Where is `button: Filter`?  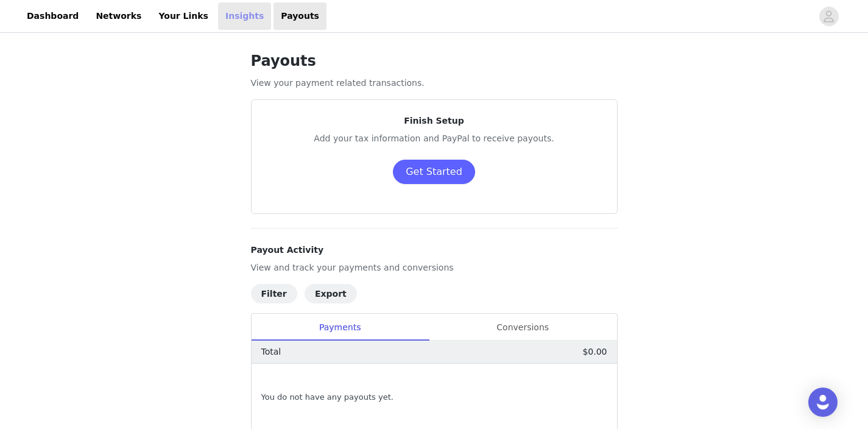 button: Filter is located at coordinates (274, 294).